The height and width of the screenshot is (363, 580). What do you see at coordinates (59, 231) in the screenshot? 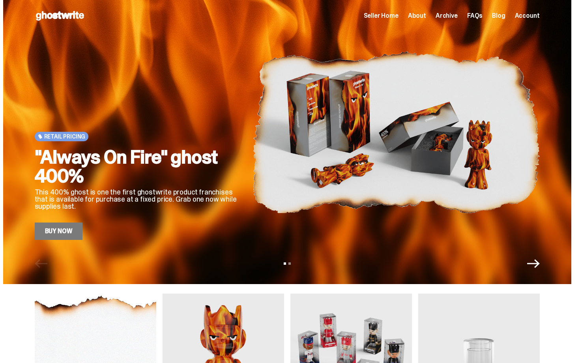
I see `a: Buy Now` at bounding box center [59, 231].